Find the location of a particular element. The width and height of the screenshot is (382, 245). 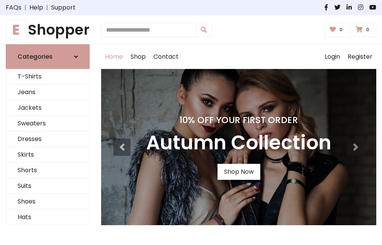

a: Skirts is located at coordinates (48, 155).